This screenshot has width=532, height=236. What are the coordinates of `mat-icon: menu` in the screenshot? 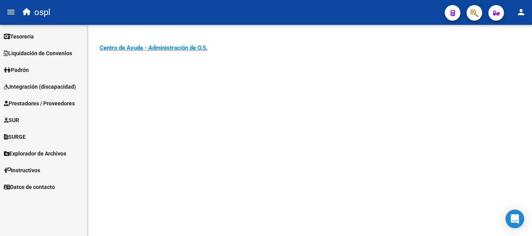 It's located at (11, 12).